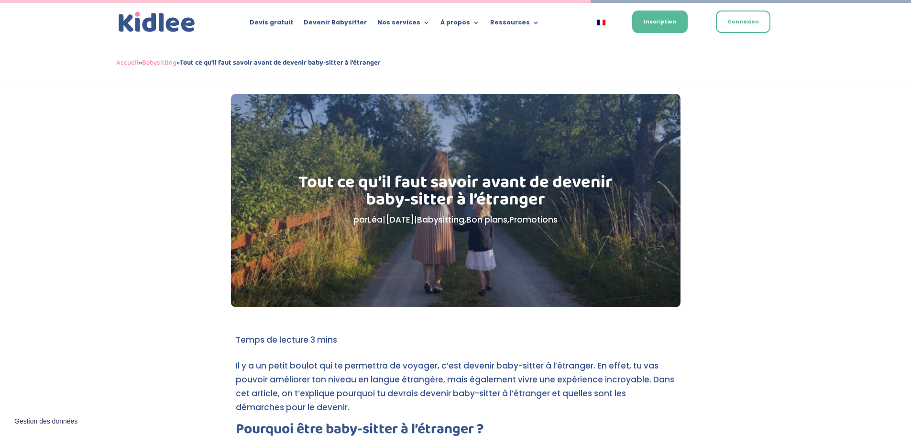  Describe the element at coordinates (456, 390) in the screenshot. I see `p: Il y a un petit boulot qui te permettra de voyager, c’est devenir baby-sitter à l’étranger. En ef...` at that location.